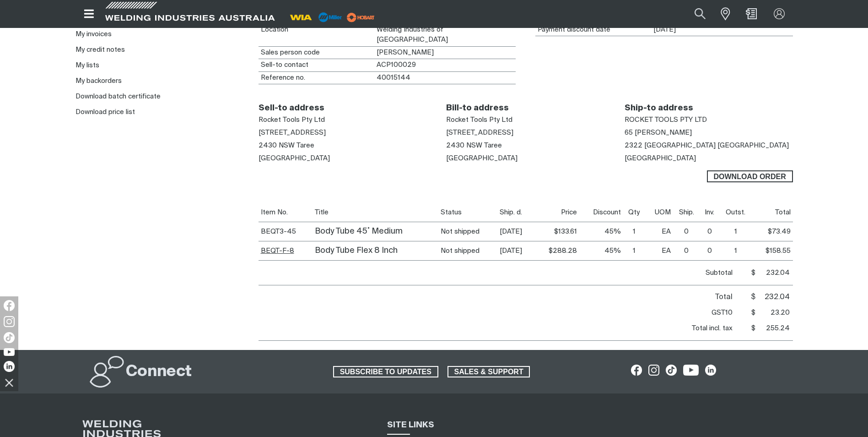  I want to click on img: LinkedIn, so click(9, 366).